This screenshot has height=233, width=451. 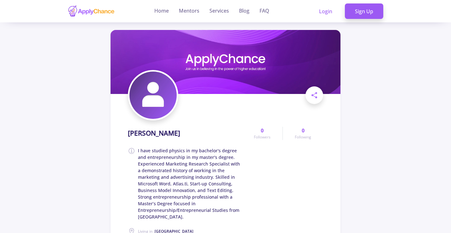 I want to click on img: Roya Goodarzicover image, so click(x=225, y=62).